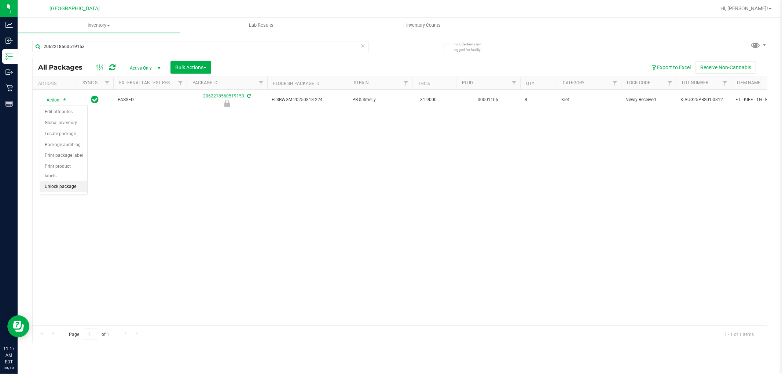 The image size is (782, 374). What do you see at coordinates (488, 100) in the screenshot?
I see `a: 00001105` at bounding box center [488, 100].